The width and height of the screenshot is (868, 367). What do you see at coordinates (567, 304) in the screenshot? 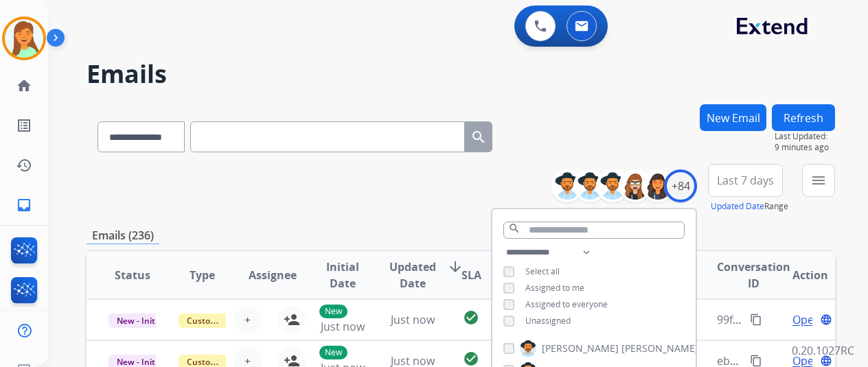
I see `span: Assigned to everyone` at bounding box center [567, 304].